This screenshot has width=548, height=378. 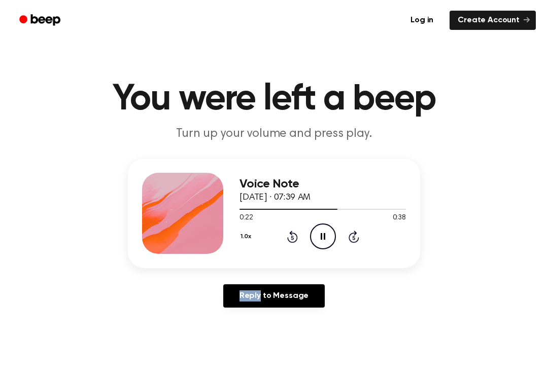 What do you see at coordinates (247, 237) in the screenshot?
I see `button: 1.0x` at bounding box center [247, 237].